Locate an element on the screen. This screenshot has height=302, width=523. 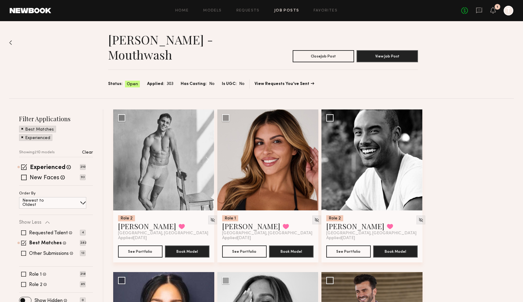
p: 282 is located at coordinates (83, 243).